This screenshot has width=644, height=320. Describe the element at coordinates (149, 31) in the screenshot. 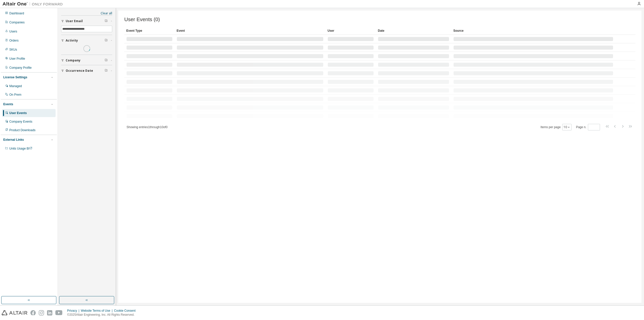

I see `div: Event Type` at that location.